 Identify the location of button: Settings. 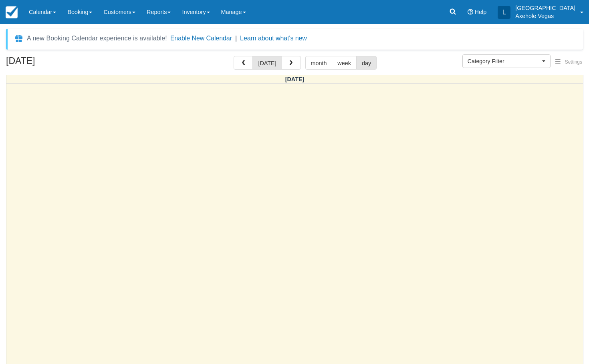
(569, 62).